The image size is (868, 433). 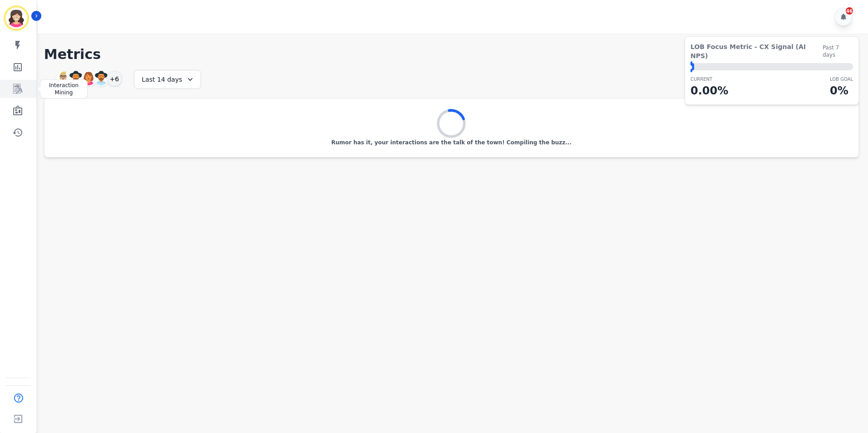 What do you see at coordinates (452, 142) in the screenshot?
I see `p: Rumor has it, your interactions are the talk of the town! Compiling the buzz...` at bounding box center [452, 142].